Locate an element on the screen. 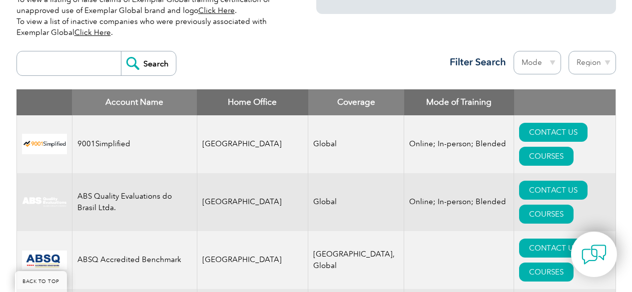  th: Mode of Training: activate to sort column ascending is located at coordinates (459, 102).